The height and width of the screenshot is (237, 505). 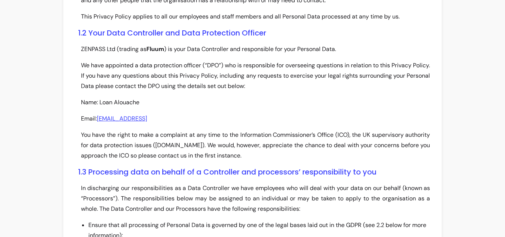 I want to click on p: This Privacy Policy applies to all our employees and staff members and all Personal Data processe..., so click(x=256, y=17).